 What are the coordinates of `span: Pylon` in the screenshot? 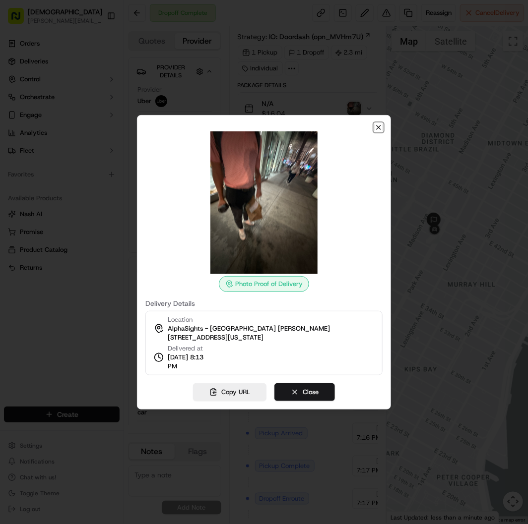 It's located at (109, 172).